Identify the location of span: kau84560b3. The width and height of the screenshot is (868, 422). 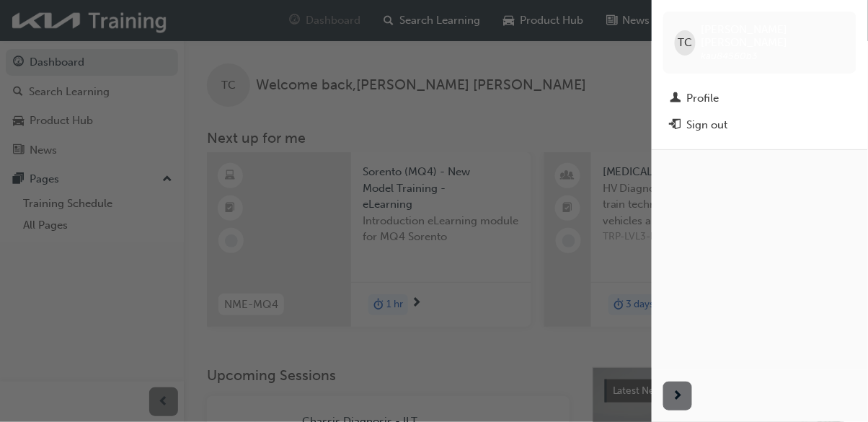
(730, 55).